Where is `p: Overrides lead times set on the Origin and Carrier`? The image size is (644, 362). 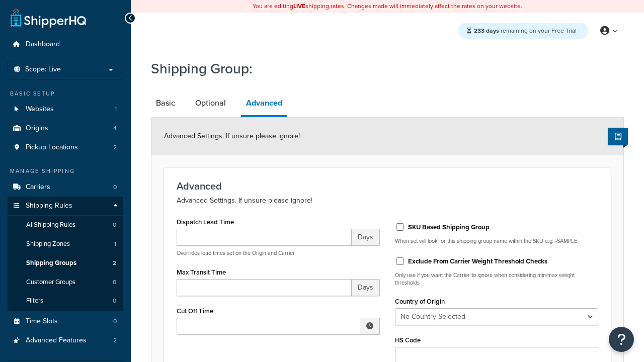
p: Overrides lead times set on the Origin and Carrier is located at coordinates (278, 253).